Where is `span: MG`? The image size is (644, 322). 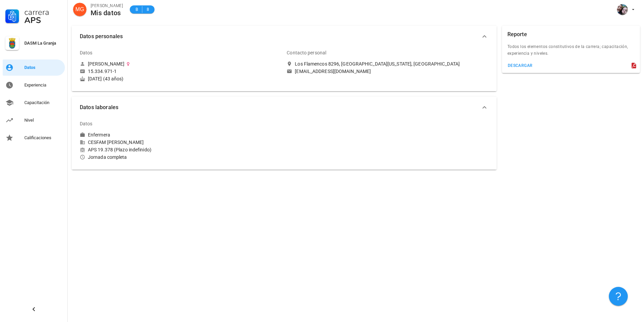
span: MG is located at coordinates (80, 10).